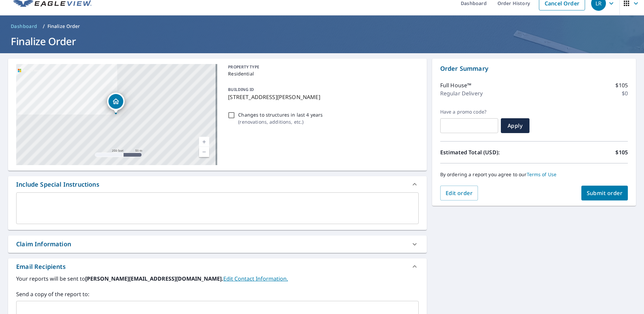  I want to click on p: Changes to structures in last 4 years, so click(280, 115).